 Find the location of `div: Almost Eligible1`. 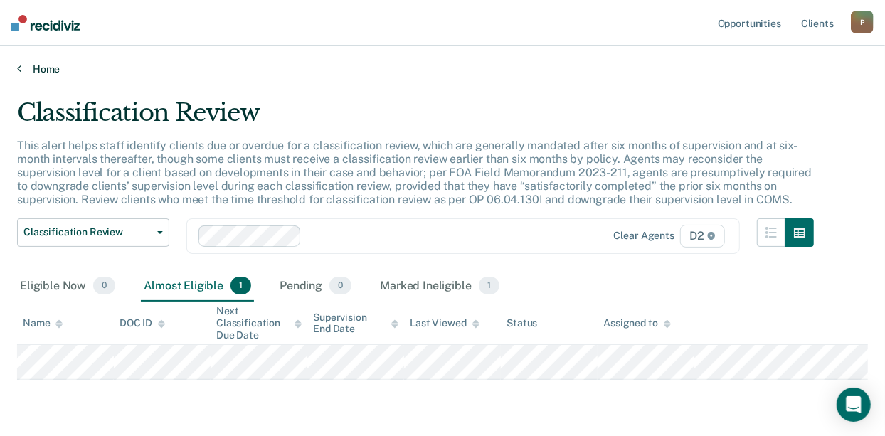

div: Almost Eligible1 is located at coordinates (197, 287).